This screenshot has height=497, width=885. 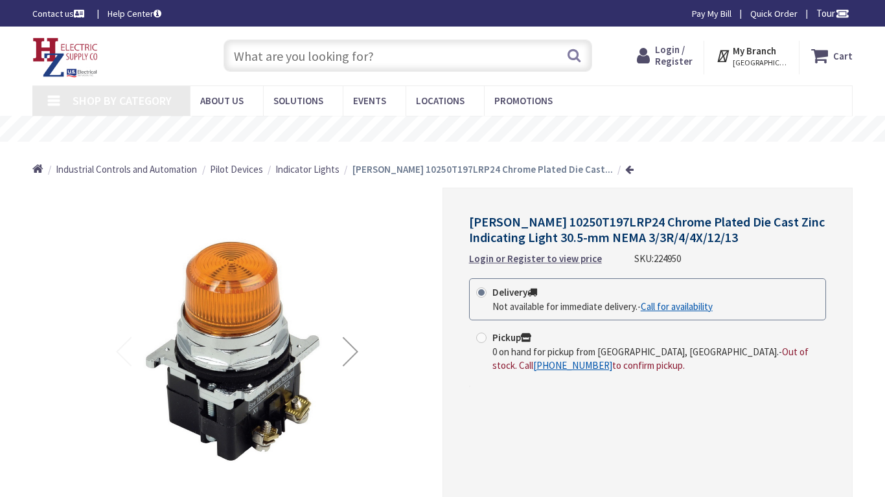 I want to click on a: HZ Electric Supply, so click(x=65, y=58).